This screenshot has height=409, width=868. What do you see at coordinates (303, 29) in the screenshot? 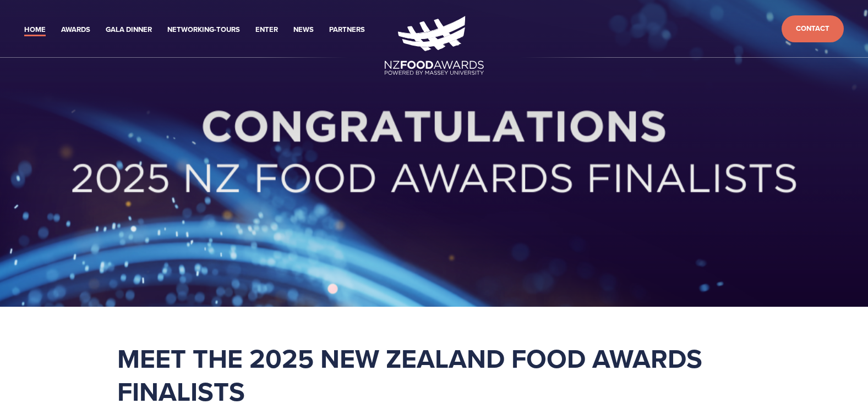
I see `a: News` at bounding box center [303, 29].